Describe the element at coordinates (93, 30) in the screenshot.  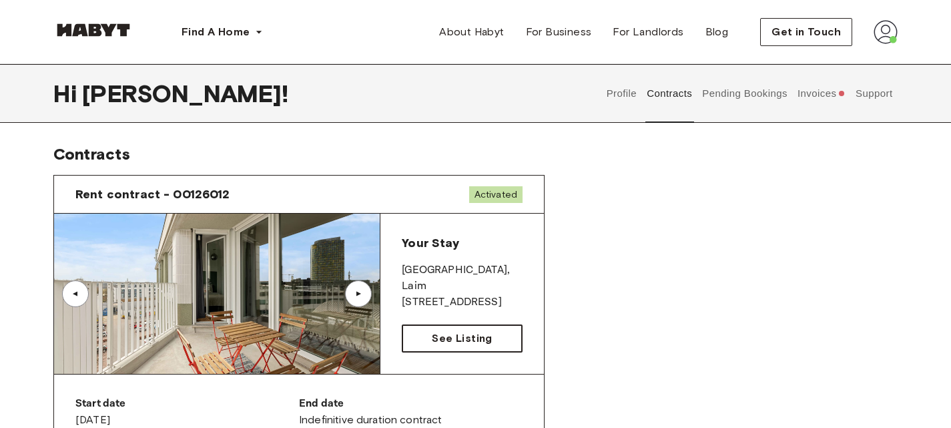
I see `img: Habyt` at that location.